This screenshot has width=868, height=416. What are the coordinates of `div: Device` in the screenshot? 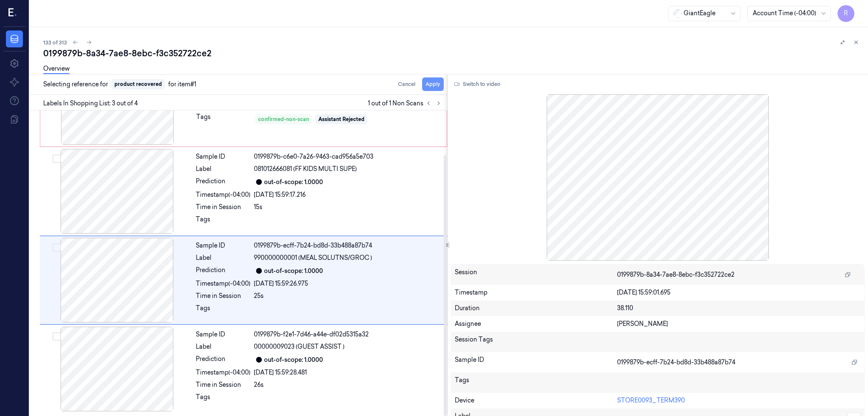 It's located at (535, 401).